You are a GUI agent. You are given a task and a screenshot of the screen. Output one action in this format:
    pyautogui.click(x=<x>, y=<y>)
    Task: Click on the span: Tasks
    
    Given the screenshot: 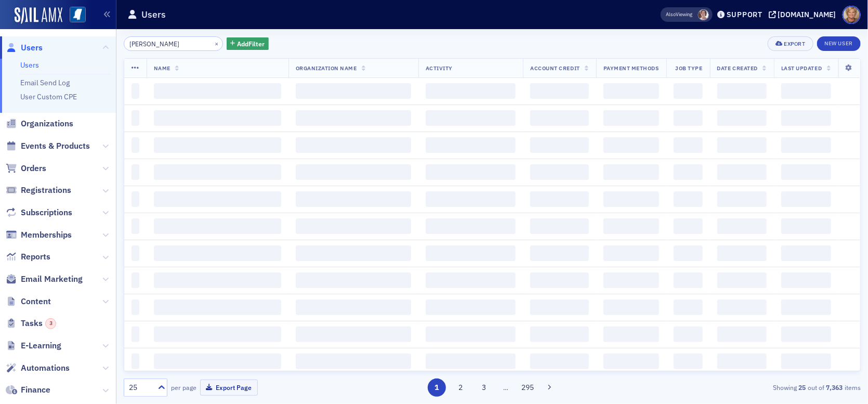 What is the action you would take?
    pyautogui.click(x=38, y=324)
    